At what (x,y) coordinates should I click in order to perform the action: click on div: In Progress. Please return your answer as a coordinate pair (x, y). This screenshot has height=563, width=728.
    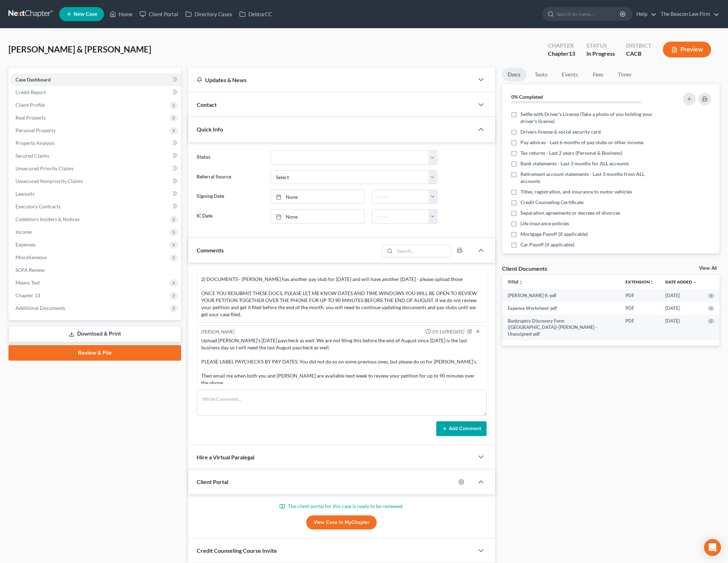
    Looking at the image, I should click on (601, 54).